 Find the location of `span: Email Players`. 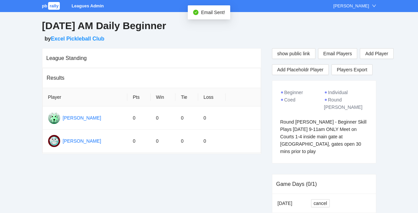

span: Email Players is located at coordinates (338, 53).